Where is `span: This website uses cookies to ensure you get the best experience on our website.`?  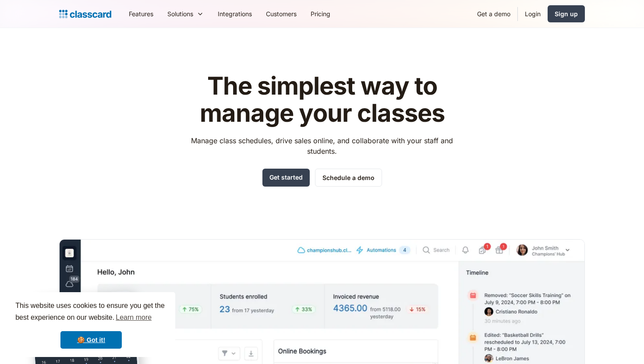
span: This website uses cookies to ensure you get the best experience on our website. is located at coordinates (91, 312).